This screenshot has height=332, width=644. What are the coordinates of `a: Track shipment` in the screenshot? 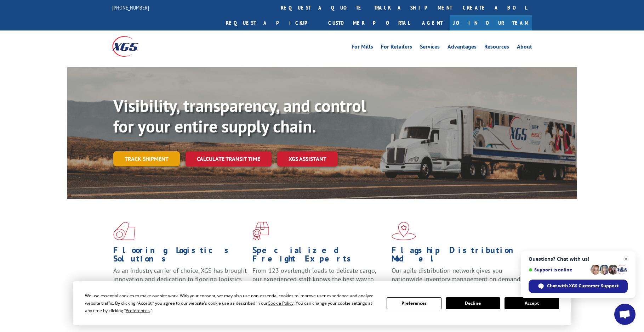 It's located at (146, 159).